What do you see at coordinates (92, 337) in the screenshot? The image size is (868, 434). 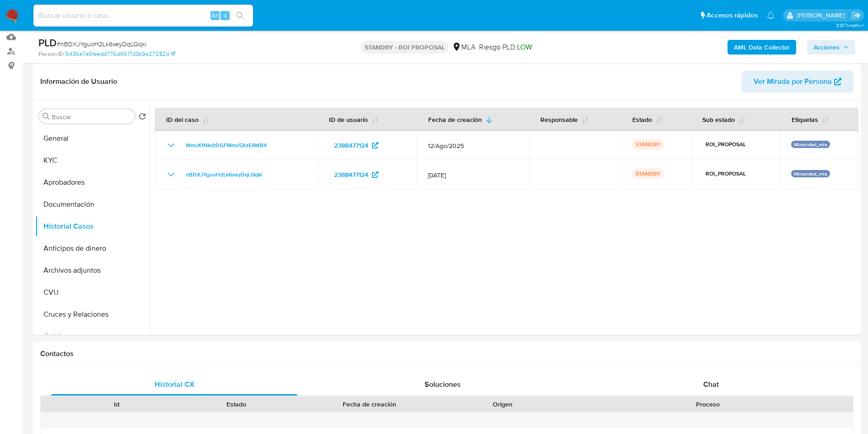 I see `button: Créditos` at bounding box center [92, 337].